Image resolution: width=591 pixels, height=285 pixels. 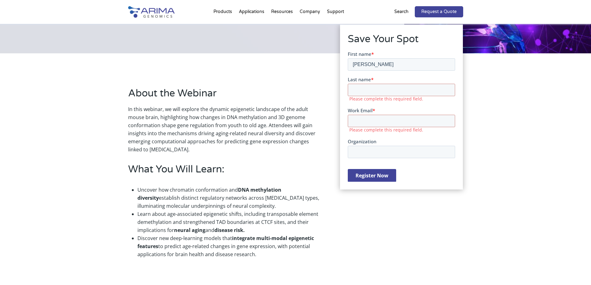 What do you see at coordinates (225, 96) in the screenshot?
I see `h2: About the Webinar` at bounding box center [225, 96].